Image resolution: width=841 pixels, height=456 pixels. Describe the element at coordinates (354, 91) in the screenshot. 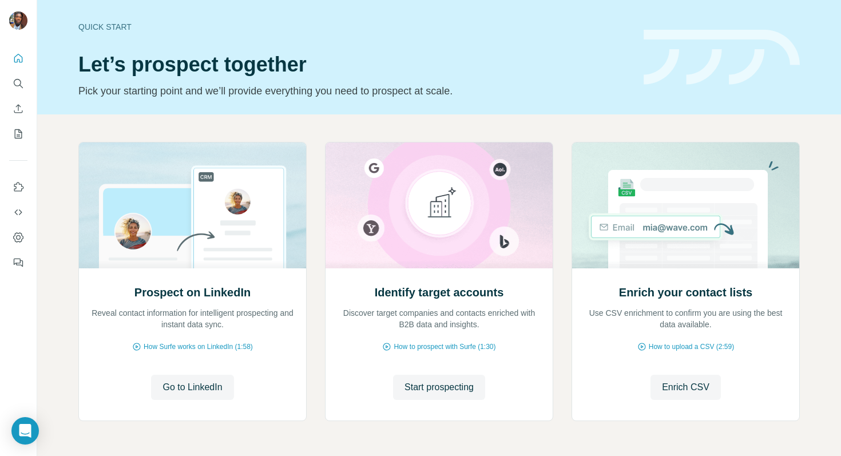

I see `p: Pick your starting point and we’ll provide everything you need to prospect at scale.` at that location.